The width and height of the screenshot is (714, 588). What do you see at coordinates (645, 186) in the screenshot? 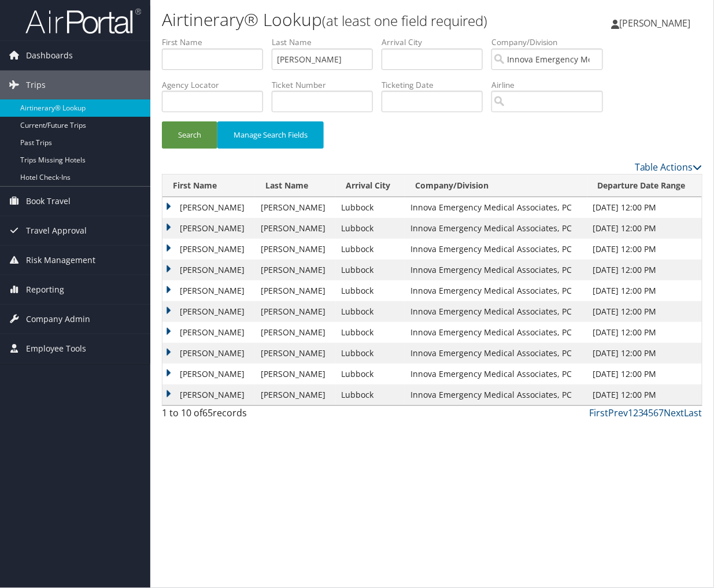
I see `th: Departure Date Range: activate to sort column ascending` at bounding box center [645, 186].